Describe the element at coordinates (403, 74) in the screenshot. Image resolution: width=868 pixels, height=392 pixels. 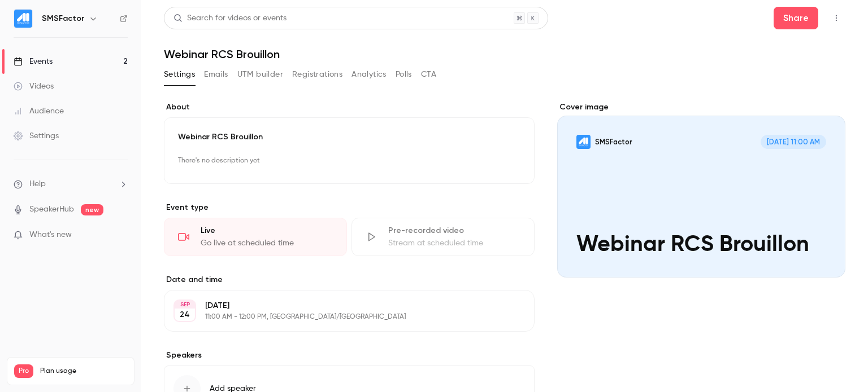
I see `button: Polls` at that location.